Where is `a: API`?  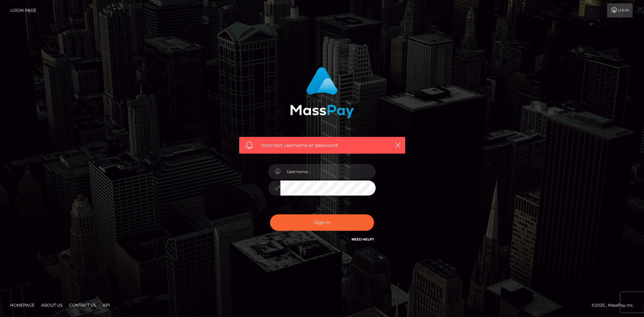 a: API is located at coordinates (106, 305).